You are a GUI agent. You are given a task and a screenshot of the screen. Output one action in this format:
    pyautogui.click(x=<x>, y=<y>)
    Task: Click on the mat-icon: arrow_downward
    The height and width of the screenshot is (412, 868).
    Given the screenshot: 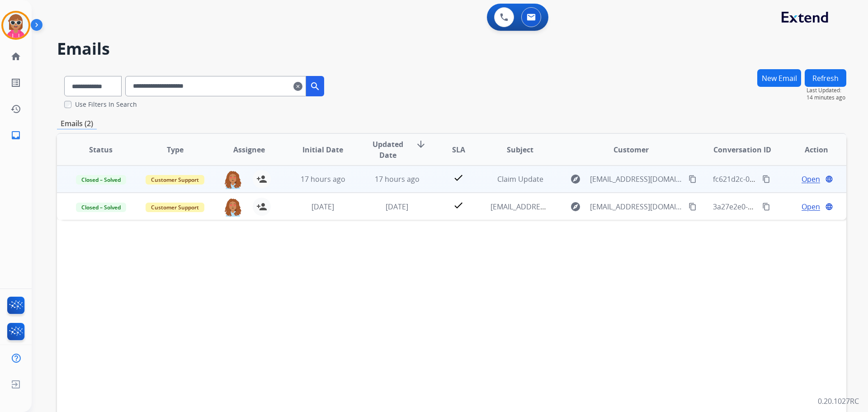 What is the action you would take?
    pyautogui.click(x=421, y=144)
    